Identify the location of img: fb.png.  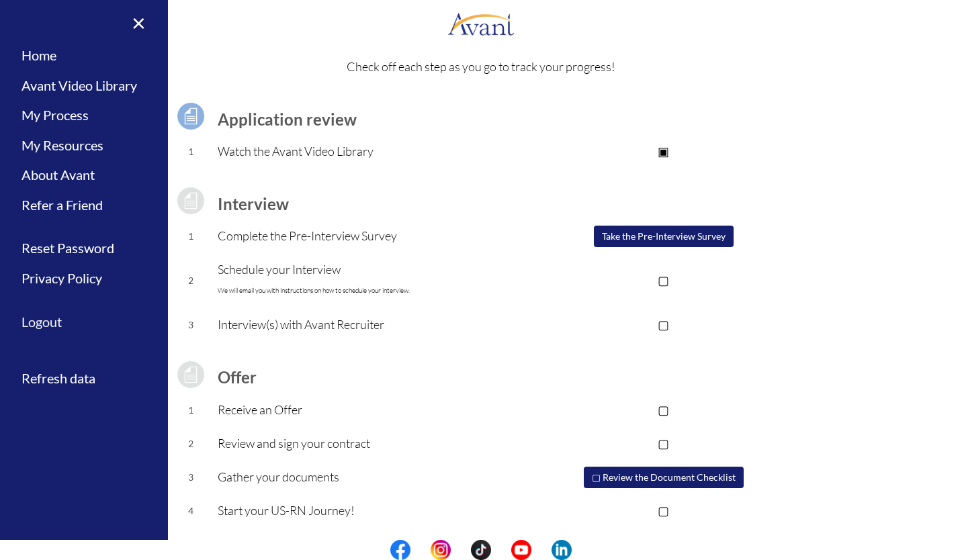
(400, 550).